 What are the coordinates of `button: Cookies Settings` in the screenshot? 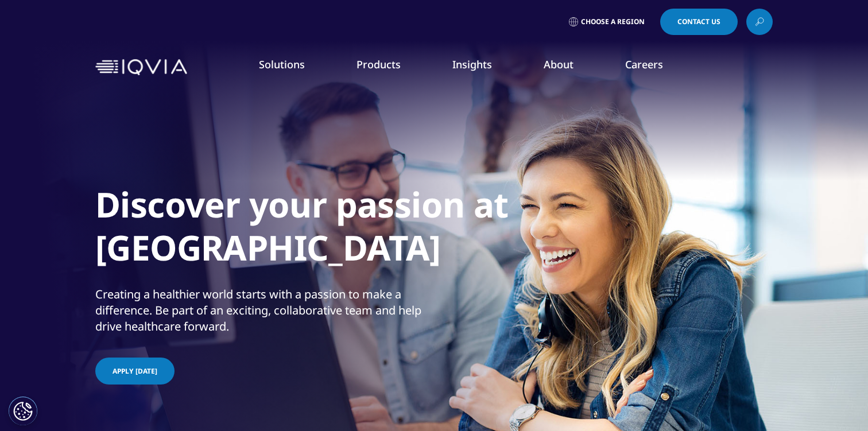 It's located at (23, 411).